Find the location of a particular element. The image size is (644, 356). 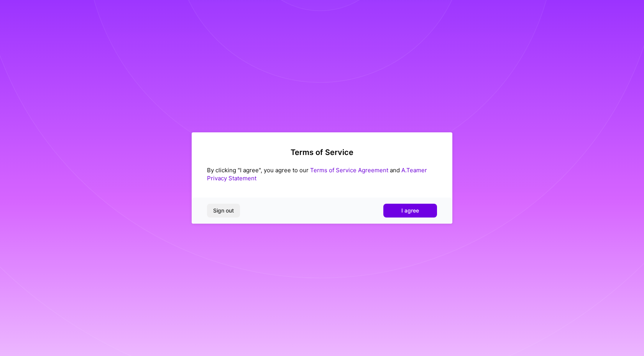

button: Sign out is located at coordinates (223, 211).